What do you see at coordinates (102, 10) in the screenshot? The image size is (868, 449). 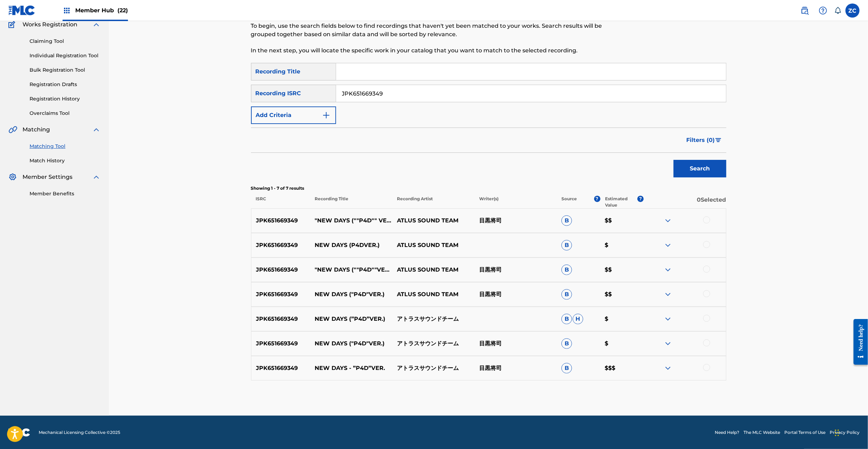 I see `span: Member Hub` at bounding box center [102, 10].